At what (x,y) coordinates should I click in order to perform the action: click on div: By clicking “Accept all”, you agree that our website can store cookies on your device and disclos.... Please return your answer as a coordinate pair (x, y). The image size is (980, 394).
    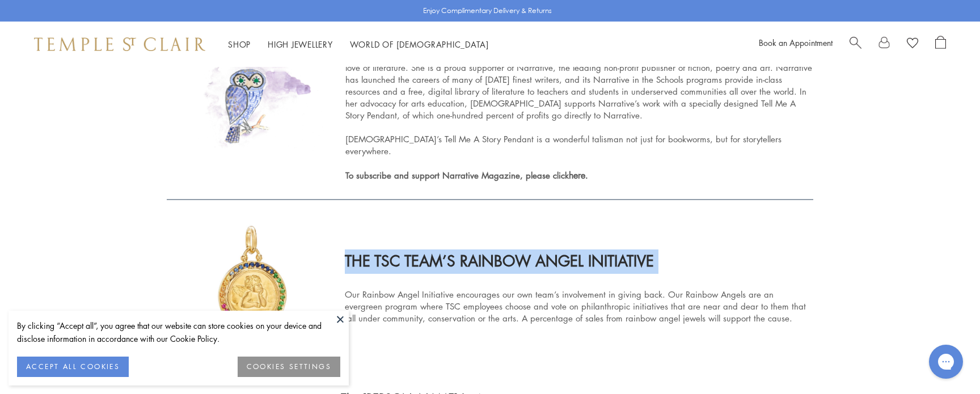
    Looking at the image, I should click on (179, 332).